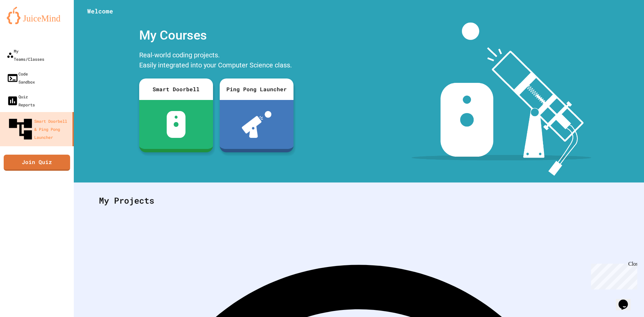 This screenshot has height=317, width=644. I want to click on div: Smart Doorbell, so click(176, 89).